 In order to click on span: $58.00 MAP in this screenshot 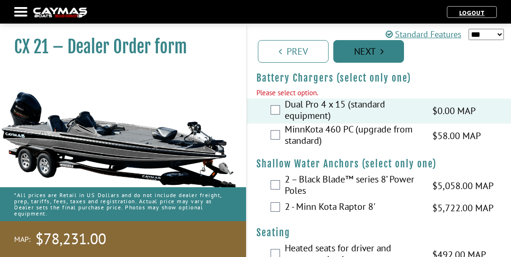, I will do `click(457, 136)`.